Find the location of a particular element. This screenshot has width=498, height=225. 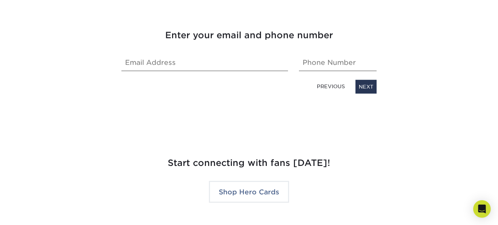

div: Open Intercom Messenger is located at coordinates (482, 209).